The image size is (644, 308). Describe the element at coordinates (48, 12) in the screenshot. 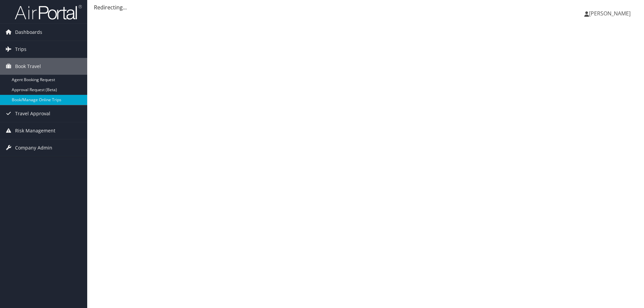

I see `img: airportal-logo.png` at that location.